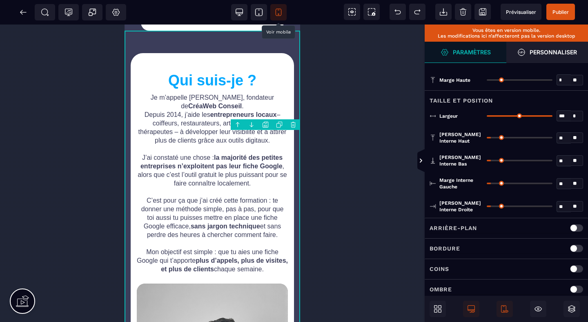 The height and width of the screenshot is (322, 588). What do you see at coordinates (507, 98) in the screenshot?
I see `div: Taille et position` at bounding box center [507, 98].